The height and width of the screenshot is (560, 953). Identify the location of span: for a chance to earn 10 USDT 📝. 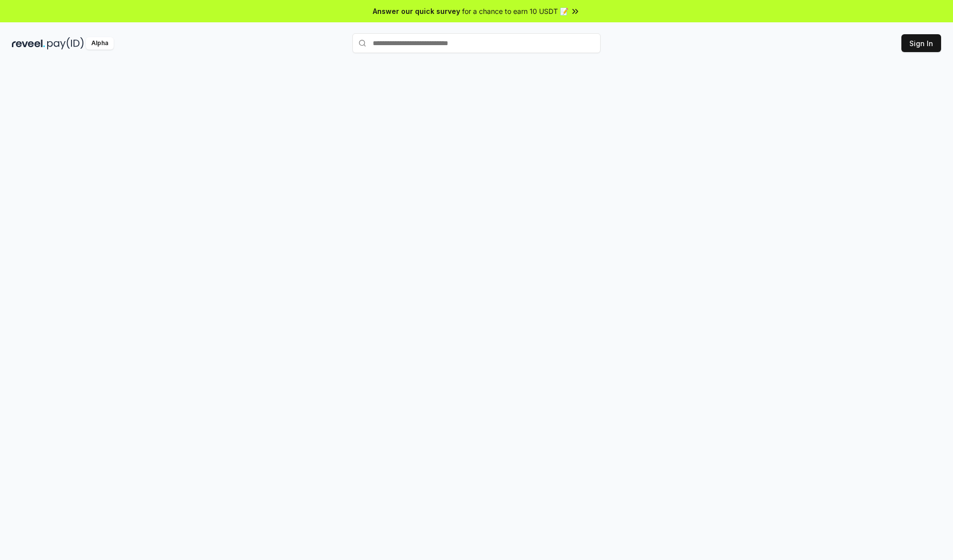
(515, 11).